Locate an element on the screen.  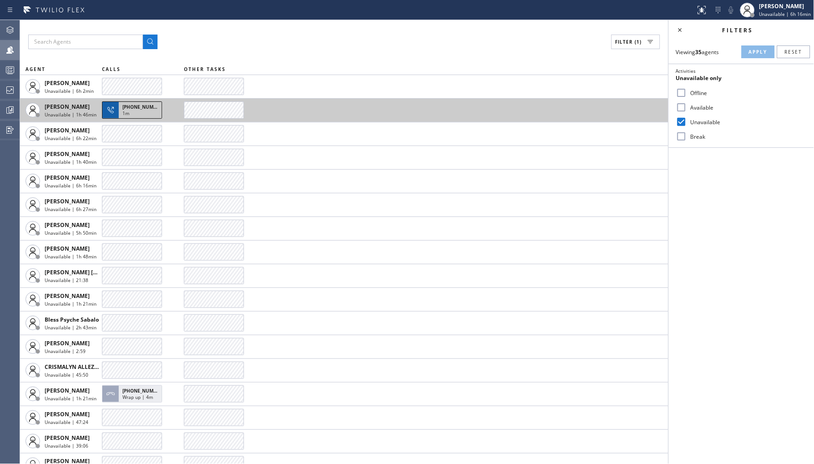
input: Search Agents is located at coordinates (86, 42).